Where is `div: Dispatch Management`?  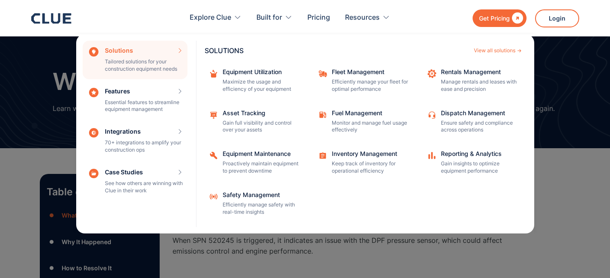 div: Dispatch Management is located at coordinates (479, 113).